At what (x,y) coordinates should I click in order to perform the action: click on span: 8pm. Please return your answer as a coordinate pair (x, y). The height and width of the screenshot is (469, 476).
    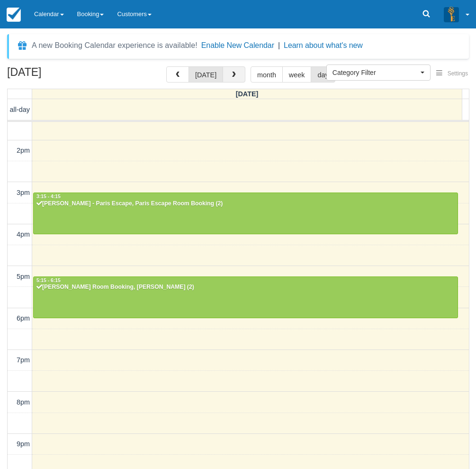
    Looking at the image, I should click on (23, 402).